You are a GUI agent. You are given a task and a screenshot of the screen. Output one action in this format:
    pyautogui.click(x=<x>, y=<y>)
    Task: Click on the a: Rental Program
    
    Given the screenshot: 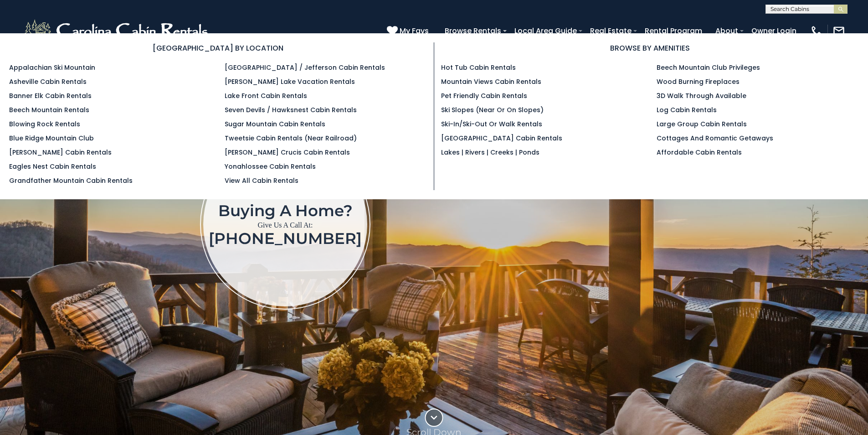 What is the action you would take?
    pyautogui.click(x=674, y=31)
    